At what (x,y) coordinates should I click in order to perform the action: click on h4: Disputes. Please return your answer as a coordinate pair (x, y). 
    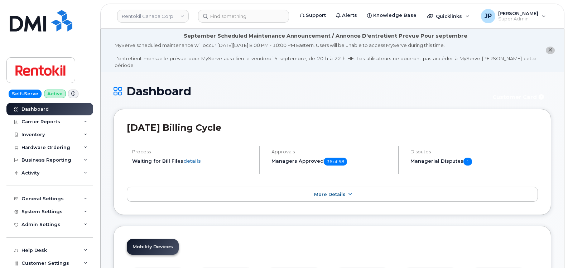
    Looking at the image, I should click on (475, 152).